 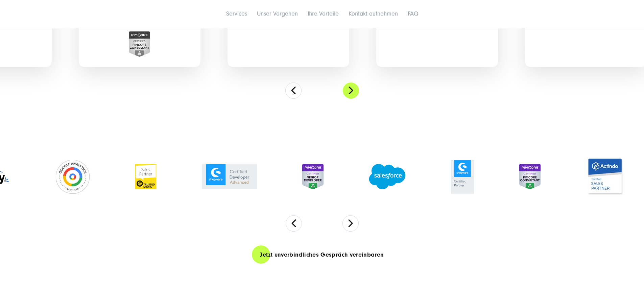 What do you see at coordinates (530, 177) in the screenshot?
I see `img: Pimcore consultant - Full Service B2B E-commerce Agentur SUNZINET` at bounding box center [530, 177].